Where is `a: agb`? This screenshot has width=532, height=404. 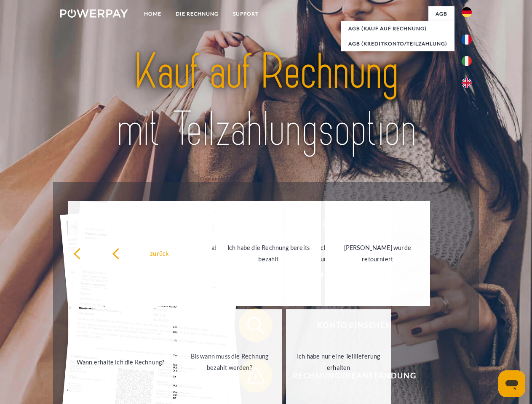 a: agb is located at coordinates (441, 14).